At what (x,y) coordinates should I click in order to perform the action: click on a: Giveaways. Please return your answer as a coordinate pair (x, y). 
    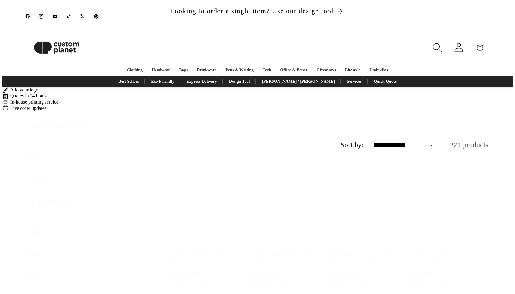
    Looking at the image, I should click on (326, 70).